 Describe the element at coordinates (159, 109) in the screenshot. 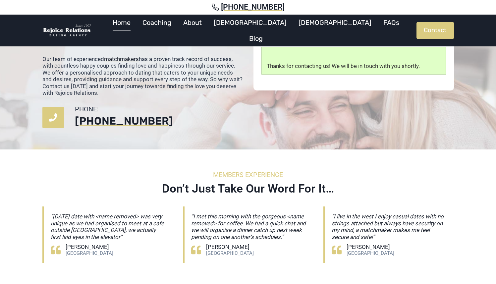

I see `h6: Phone:` at that location.